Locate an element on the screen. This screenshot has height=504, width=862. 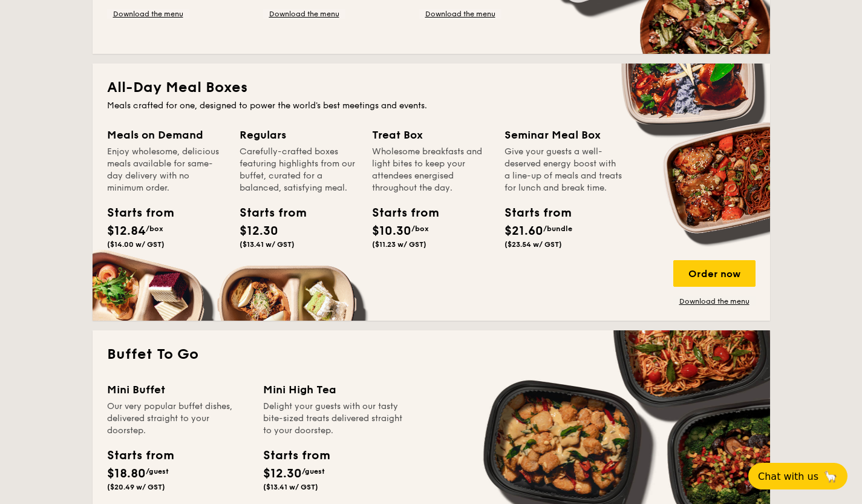
div: Delight your guests with our tasty bite-sized treats delivered straight to your doorstep. is located at coordinates (334, 419).